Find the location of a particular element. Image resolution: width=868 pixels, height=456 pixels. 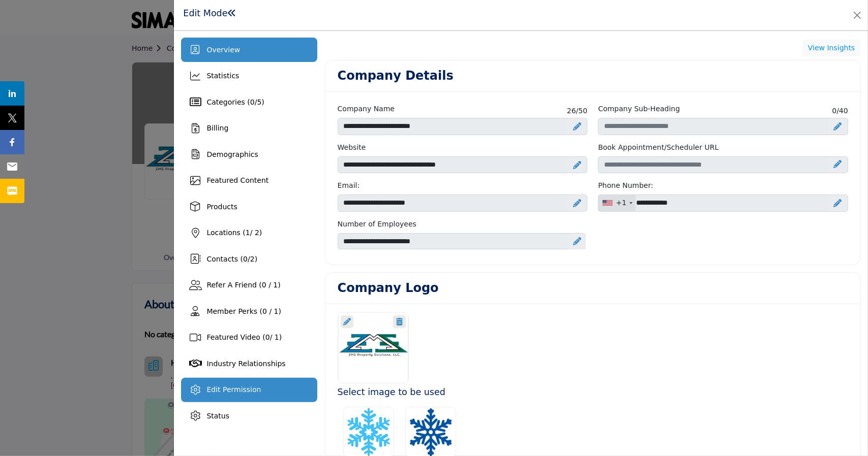

span: Featured Content is located at coordinates (238, 180).